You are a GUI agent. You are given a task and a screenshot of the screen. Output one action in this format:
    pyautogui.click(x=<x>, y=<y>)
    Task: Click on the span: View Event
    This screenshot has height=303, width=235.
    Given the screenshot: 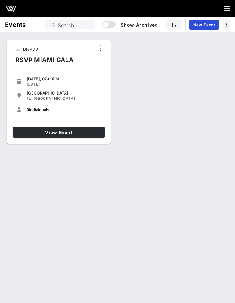 What is the action you would take?
    pyautogui.click(x=59, y=132)
    